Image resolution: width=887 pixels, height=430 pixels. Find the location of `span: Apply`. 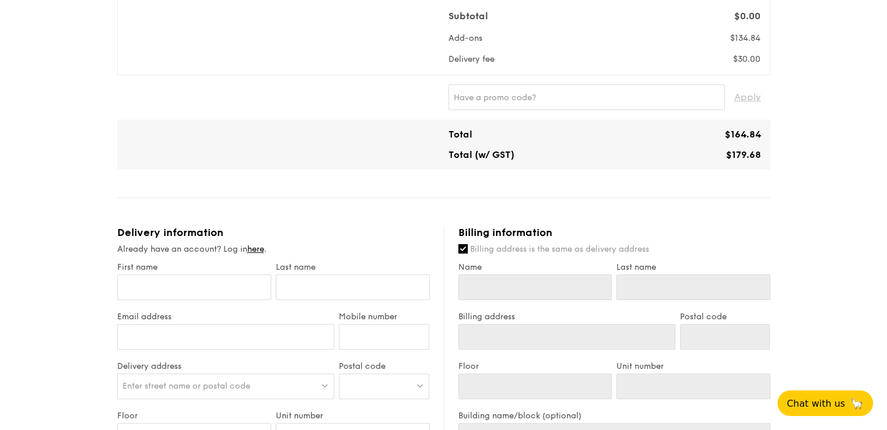

span: Apply is located at coordinates (747, 97).